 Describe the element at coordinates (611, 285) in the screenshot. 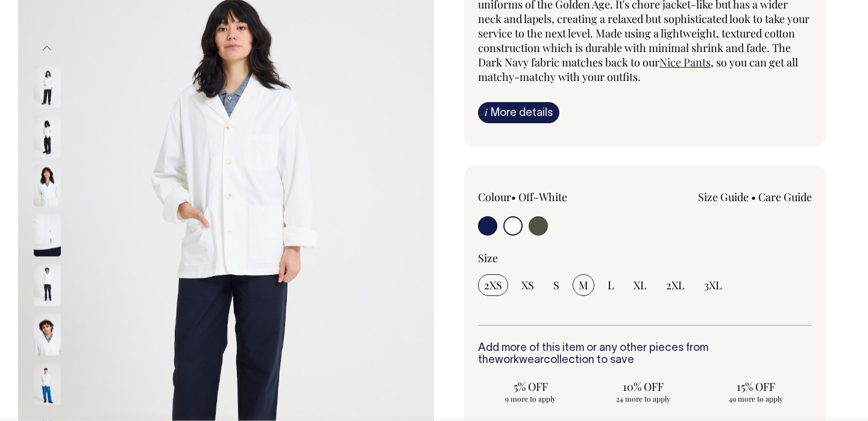

I see `span: L` at that location.